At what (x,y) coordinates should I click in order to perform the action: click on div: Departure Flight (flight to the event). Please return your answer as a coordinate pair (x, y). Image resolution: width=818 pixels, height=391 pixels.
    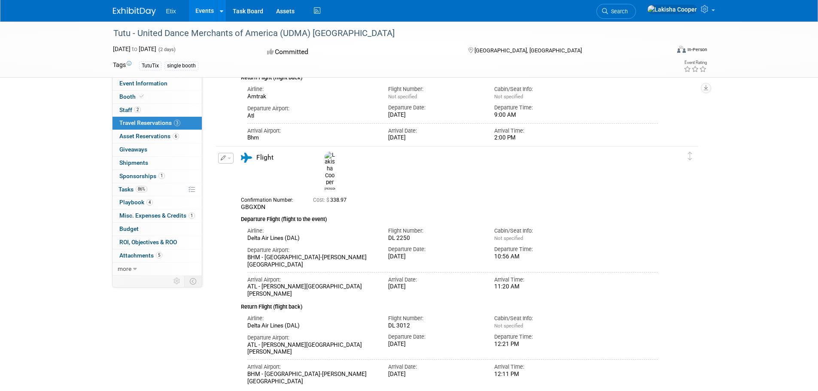
    Looking at the image, I should click on (449, 217).